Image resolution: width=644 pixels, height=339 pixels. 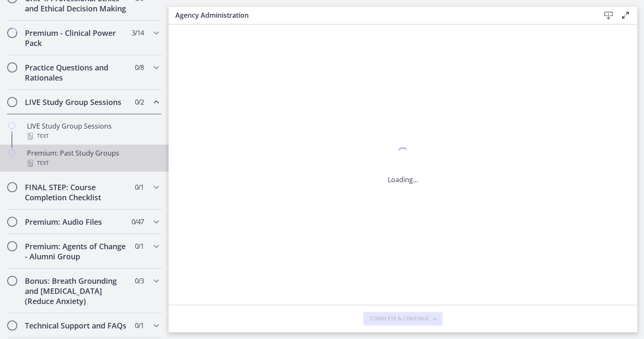 What do you see at coordinates (76, 72) in the screenshot?
I see `h2: Practice Questions and Rationales` at bounding box center [76, 72].